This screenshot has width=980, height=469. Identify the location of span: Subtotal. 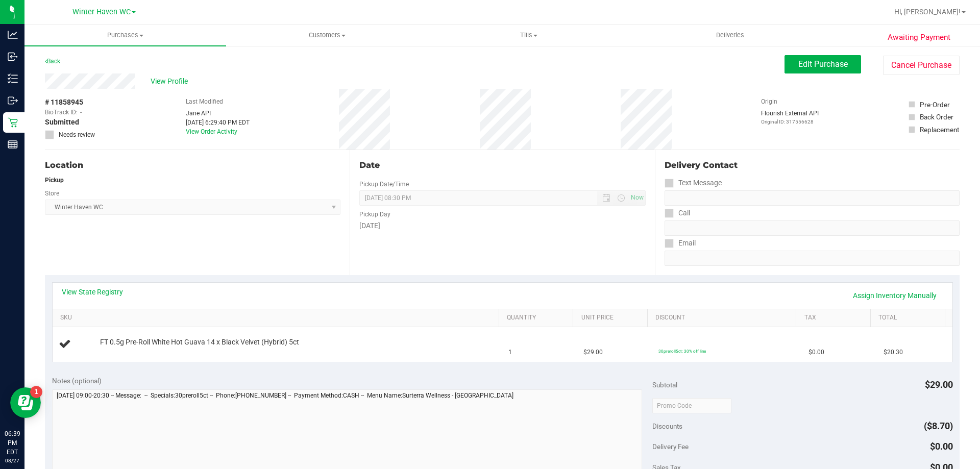
(665, 385).